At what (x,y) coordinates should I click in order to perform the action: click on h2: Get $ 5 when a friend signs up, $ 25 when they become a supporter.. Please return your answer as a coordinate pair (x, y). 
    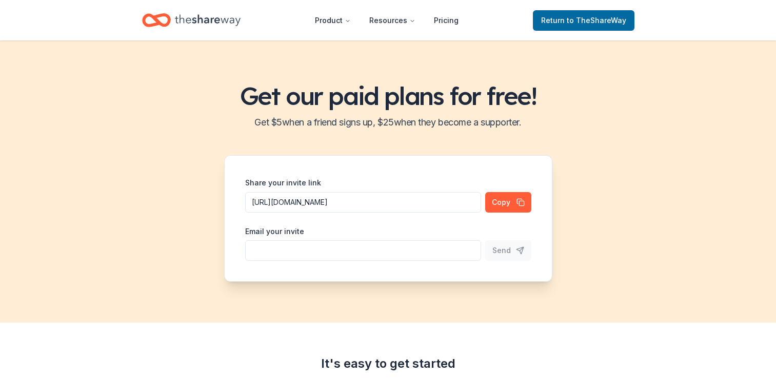
    Looking at the image, I should click on (388, 123).